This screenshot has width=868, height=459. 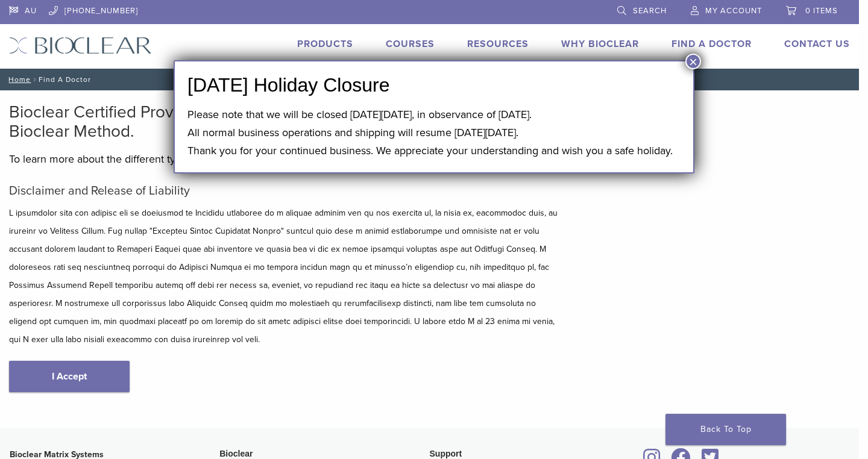 I want to click on h2: Bioclear Certified Providers have completed advanced training on the Bioclear Method., so click(x=287, y=122).